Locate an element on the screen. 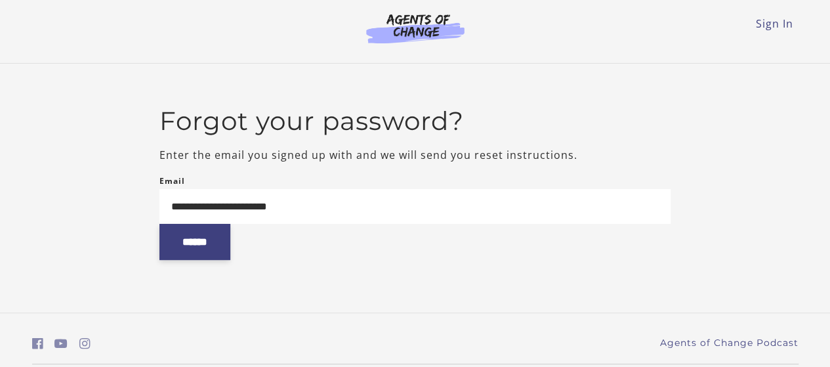 The width and height of the screenshot is (830, 367). h2: Forgot your password? is located at coordinates (415, 121).